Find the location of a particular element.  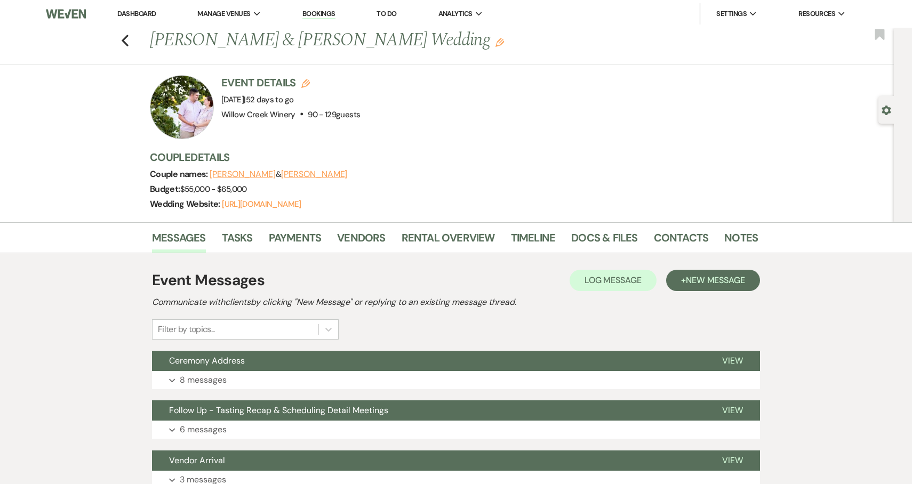

span: Follow Up - Tasting Recap & Scheduling Detail Meetings is located at coordinates (278, 410).